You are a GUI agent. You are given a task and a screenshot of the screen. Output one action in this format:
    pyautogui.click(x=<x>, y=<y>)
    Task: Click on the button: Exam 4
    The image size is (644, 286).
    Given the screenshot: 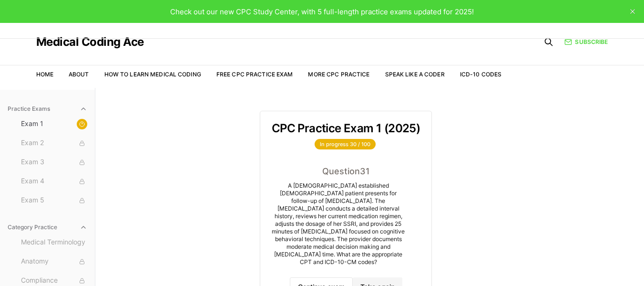 What is the action you would take?
    pyautogui.click(x=54, y=181)
    